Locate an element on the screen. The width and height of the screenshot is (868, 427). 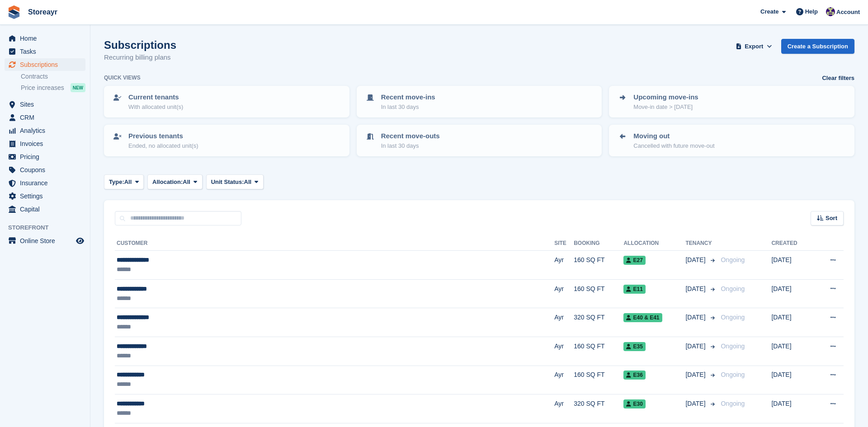
span: Subscriptions is located at coordinates (47, 64).